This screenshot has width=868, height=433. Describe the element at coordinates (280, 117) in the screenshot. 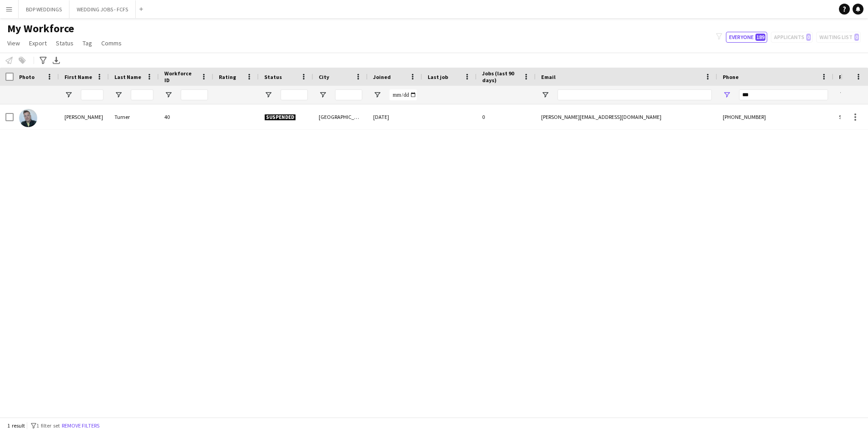

I see `span: Suspended` at that location.